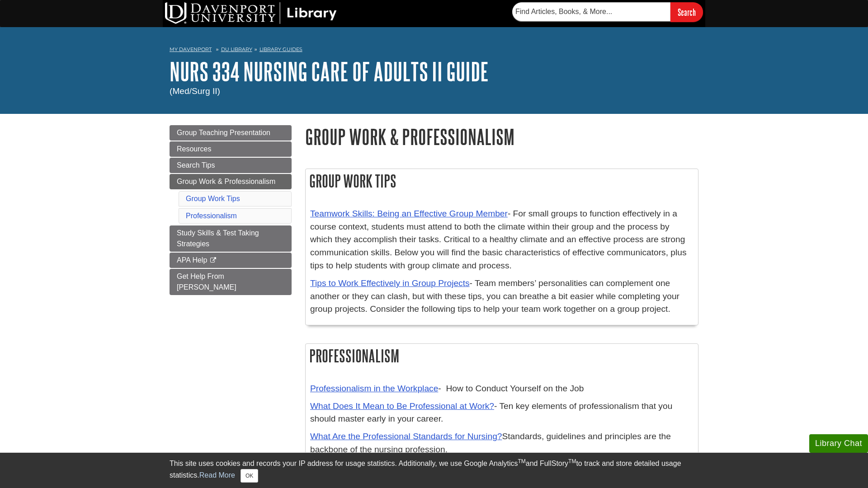  What do you see at coordinates (502, 443) in the screenshot?
I see `p: Standards, guidelines and principles are the backbone of the nursing profession.` at bounding box center [502, 443].